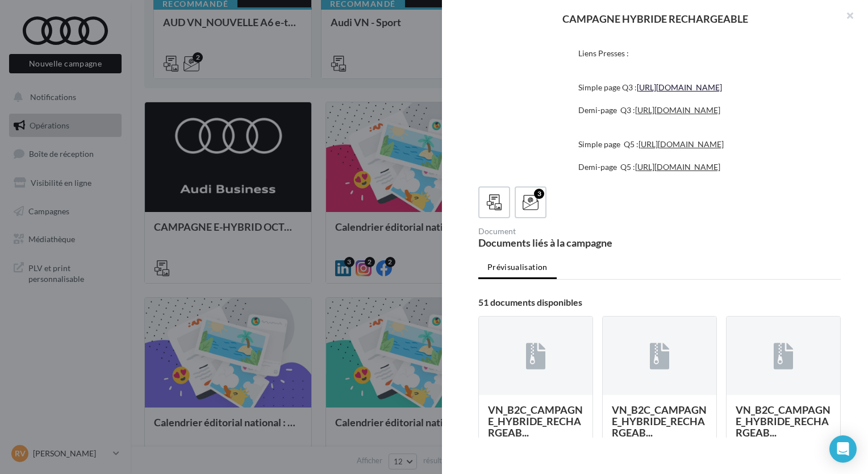 This screenshot has width=868, height=474. What do you see at coordinates (660, 302) in the screenshot?
I see `div: 51 documents disponibles` at bounding box center [660, 302].